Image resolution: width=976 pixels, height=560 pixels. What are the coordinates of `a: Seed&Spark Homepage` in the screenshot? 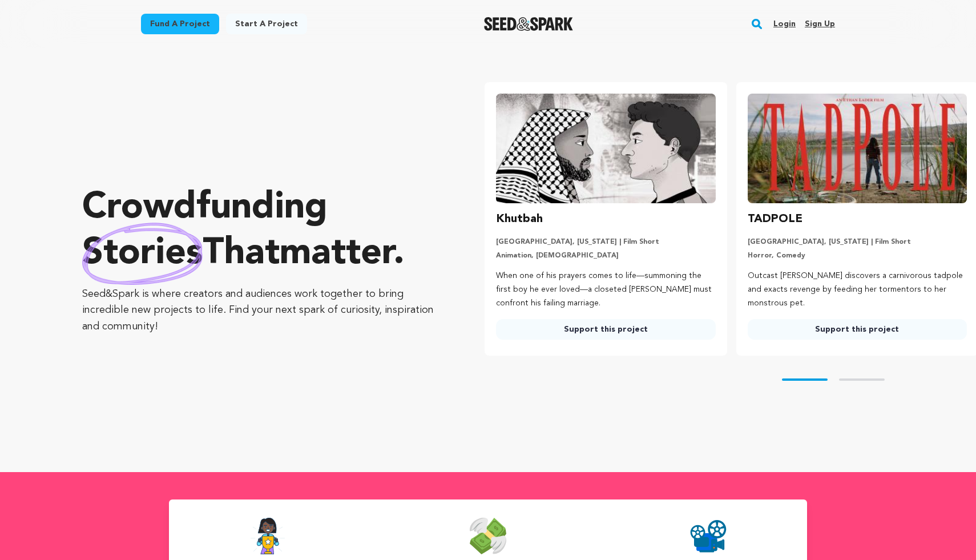 It's located at (528, 24).